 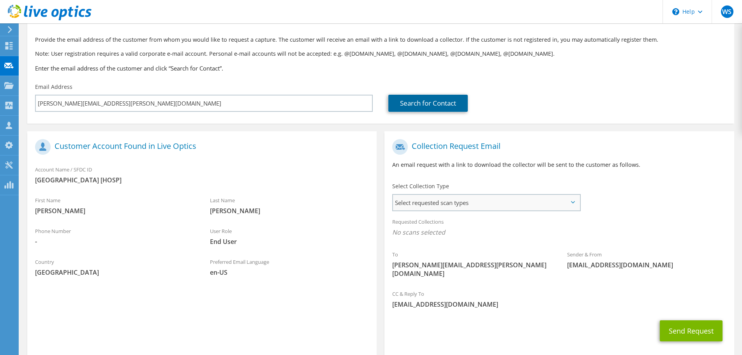 I want to click on a: Search for Contact, so click(x=428, y=103).